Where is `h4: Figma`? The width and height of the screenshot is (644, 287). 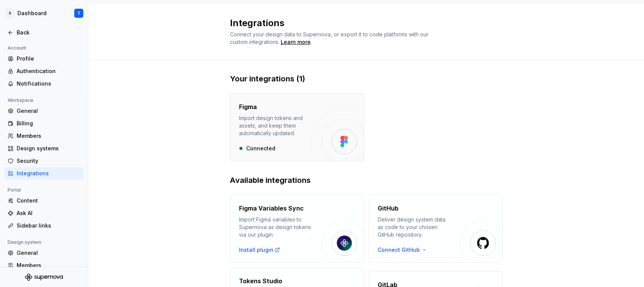 h4: Figma is located at coordinates (248, 107).